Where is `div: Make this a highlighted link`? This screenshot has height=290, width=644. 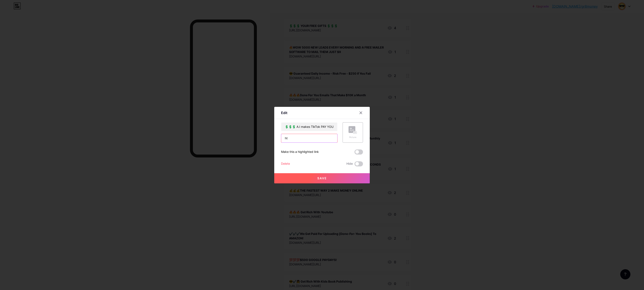 div: Make this a highlighted link is located at coordinates (300, 152).